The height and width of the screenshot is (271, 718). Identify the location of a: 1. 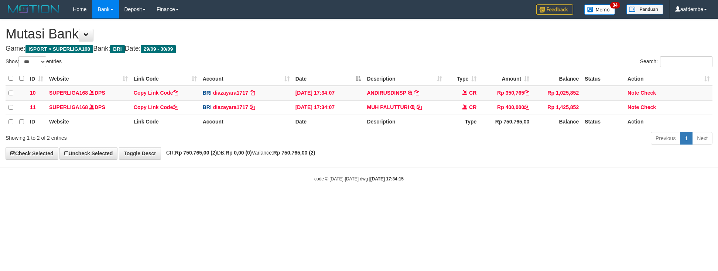
(686, 138).